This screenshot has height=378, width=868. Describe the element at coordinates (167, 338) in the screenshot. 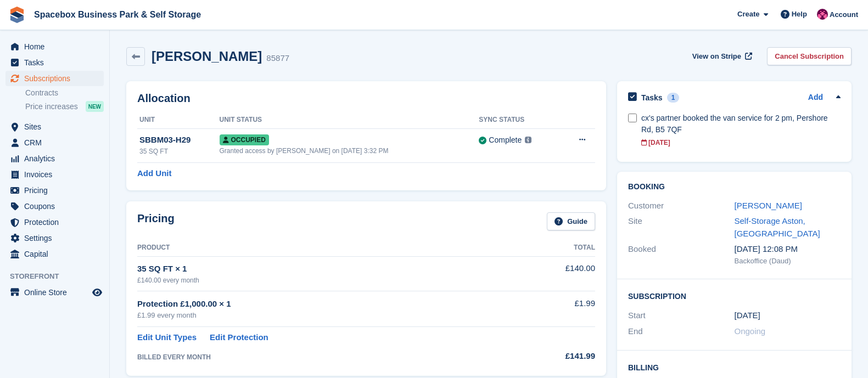

I see `a: Edit Unit Types` at that location.